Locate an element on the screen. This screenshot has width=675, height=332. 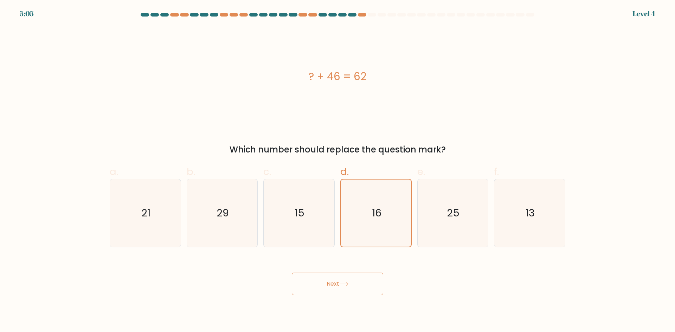
text: 15 is located at coordinates (300, 213).